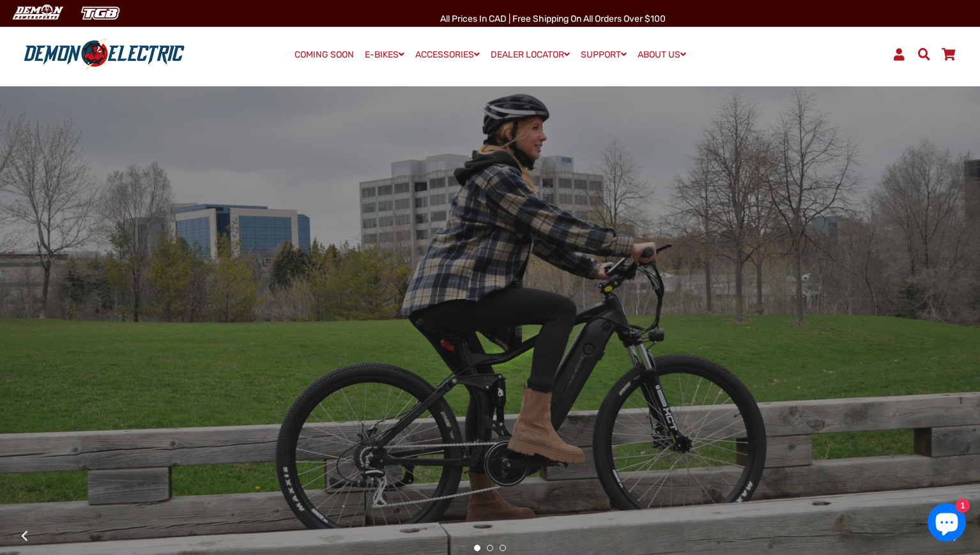 This screenshot has width=980, height=555. What do you see at coordinates (104, 55) in the screenshot?
I see `img: Demon Electric logo` at bounding box center [104, 55].